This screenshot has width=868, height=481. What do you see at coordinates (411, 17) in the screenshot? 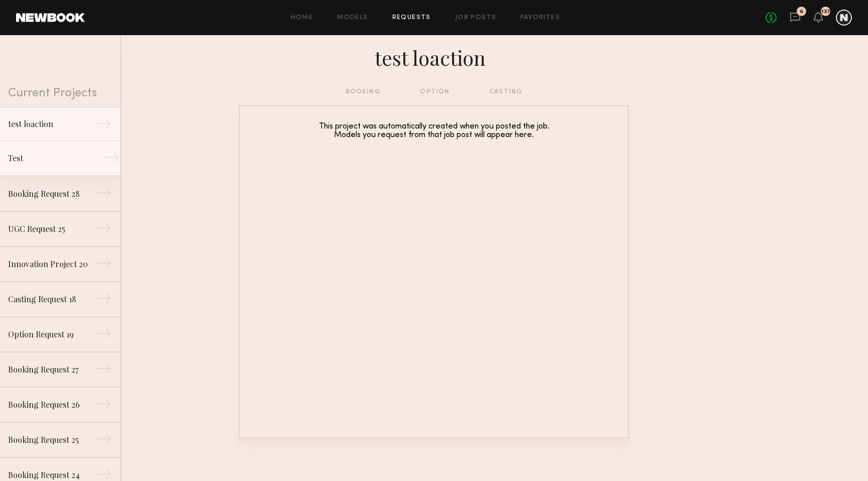
I see `a: Requests` at bounding box center [411, 17].